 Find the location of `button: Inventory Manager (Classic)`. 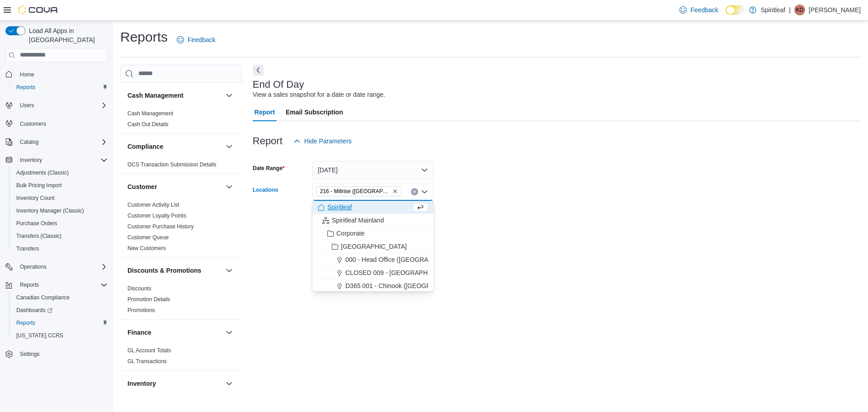

button: Inventory Manager (Classic) is located at coordinates (60, 211).